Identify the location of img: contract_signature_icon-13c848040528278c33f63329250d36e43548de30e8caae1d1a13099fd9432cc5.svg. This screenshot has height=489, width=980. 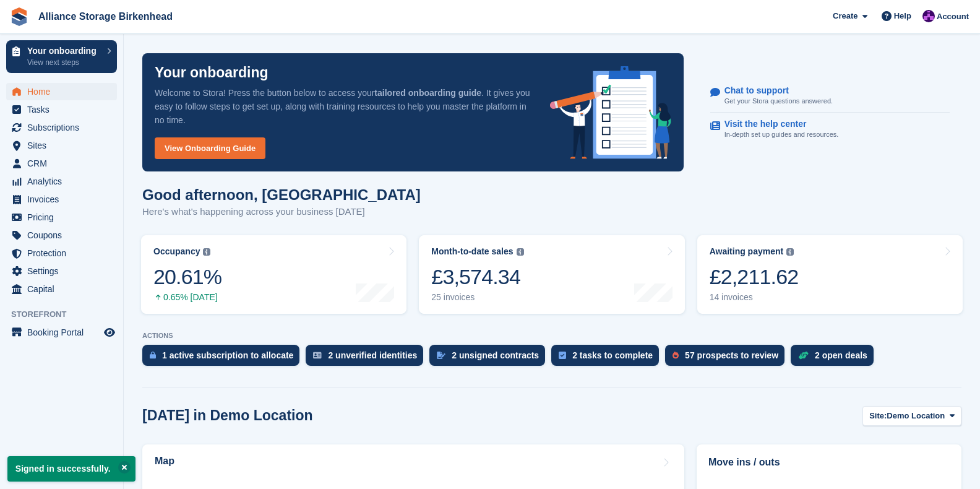
(441, 355).